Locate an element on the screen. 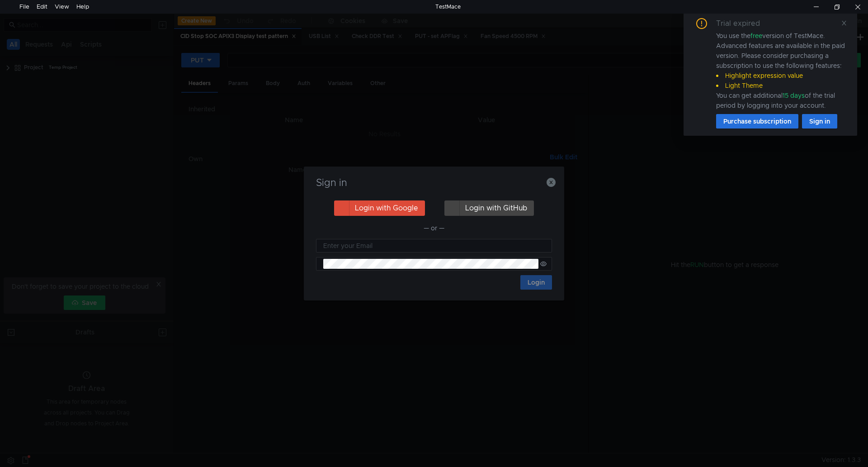 The image size is (868, 467). li: Highlight expression value is located at coordinates (781, 75).